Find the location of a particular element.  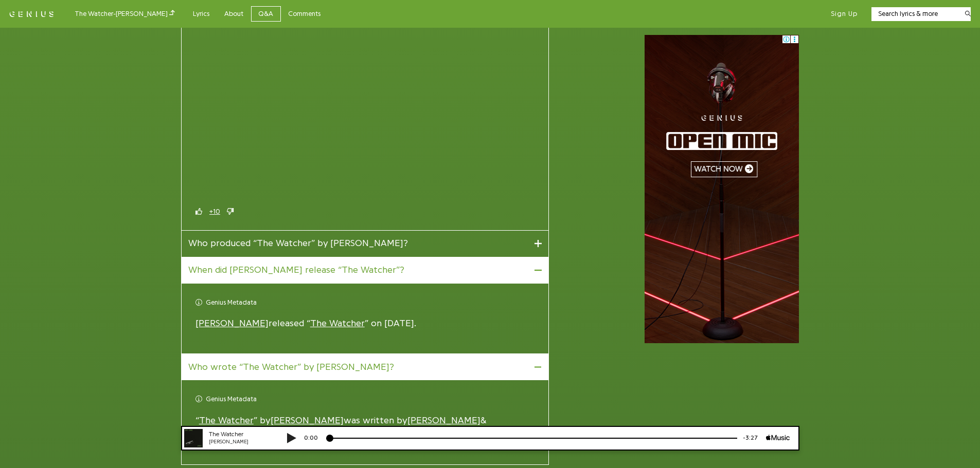

div: The Watcher is located at coordinates (67, 9).